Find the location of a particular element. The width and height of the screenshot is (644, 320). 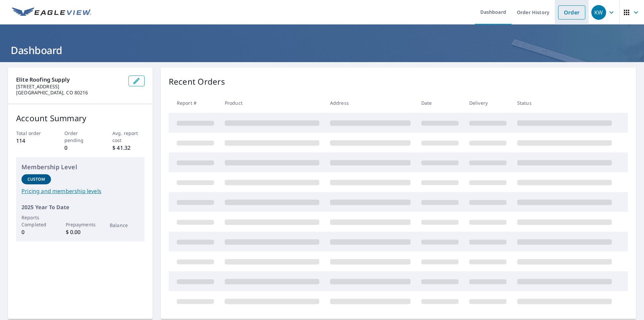

p: Avg. report cost is located at coordinates (128, 136).